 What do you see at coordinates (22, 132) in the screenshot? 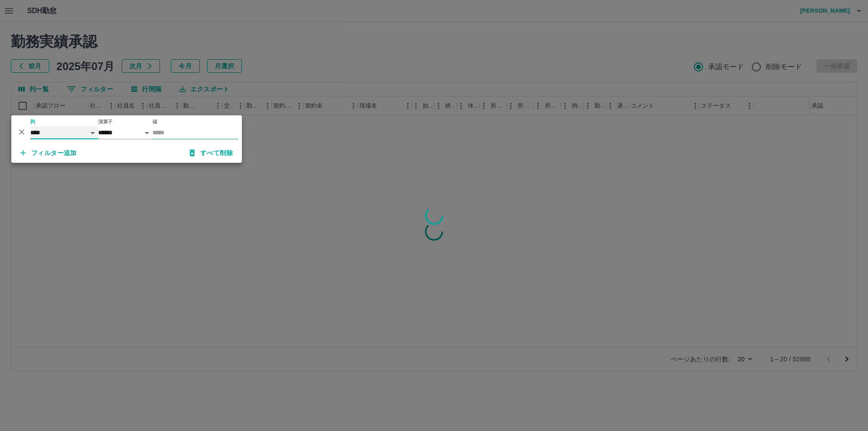
I see `button: 削除` at bounding box center [22, 132].